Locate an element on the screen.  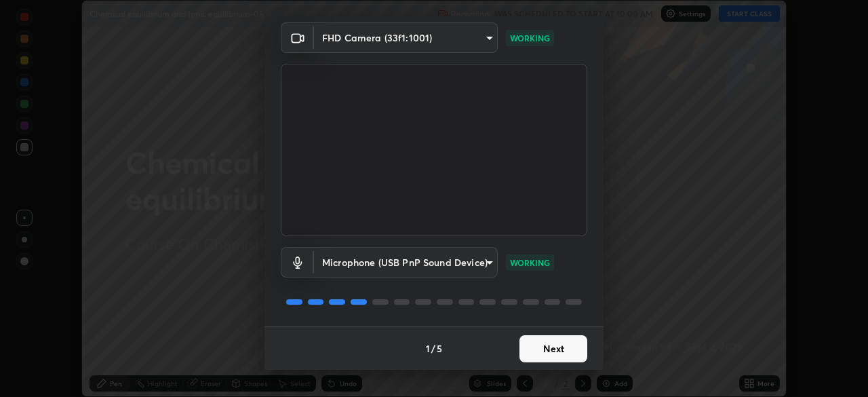
button: Next is located at coordinates (553, 349).